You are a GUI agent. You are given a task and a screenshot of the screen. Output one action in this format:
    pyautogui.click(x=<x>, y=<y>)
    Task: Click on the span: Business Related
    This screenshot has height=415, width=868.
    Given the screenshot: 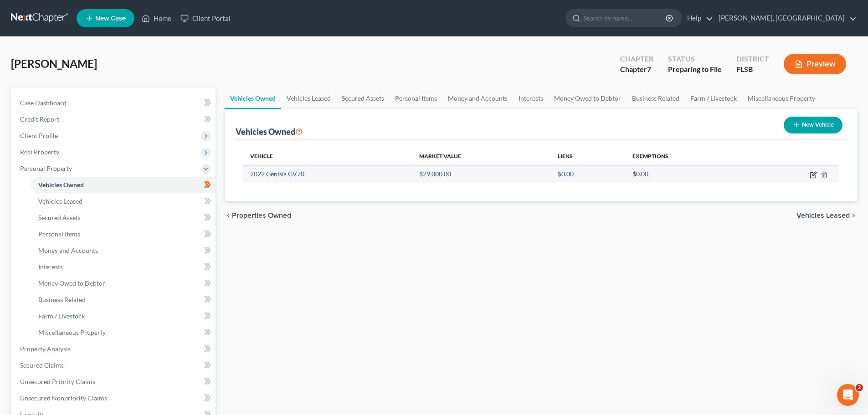 What is the action you would take?
    pyautogui.click(x=62, y=299)
    